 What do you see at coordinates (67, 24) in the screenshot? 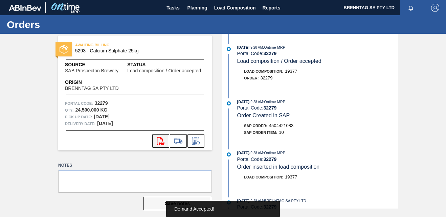
I see `h1: Orders` at bounding box center [67, 24].